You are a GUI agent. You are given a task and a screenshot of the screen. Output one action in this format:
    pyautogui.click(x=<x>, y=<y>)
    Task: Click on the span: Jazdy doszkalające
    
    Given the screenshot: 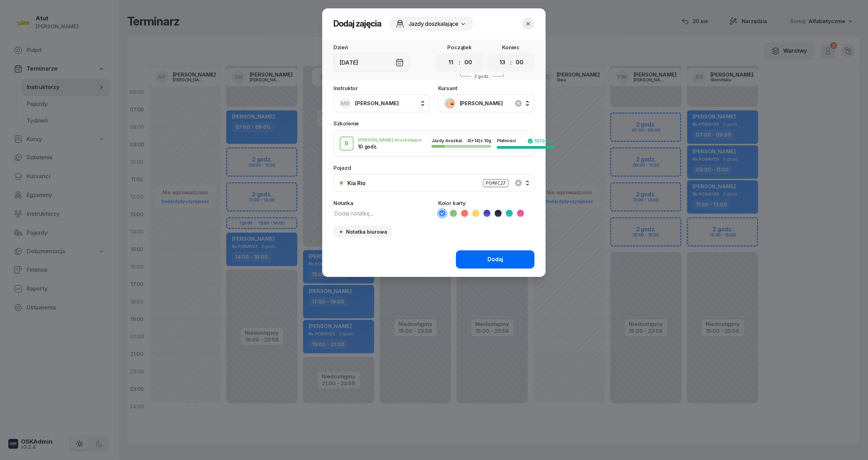 What is the action you would take?
    pyautogui.click(x=434, y=24)
    